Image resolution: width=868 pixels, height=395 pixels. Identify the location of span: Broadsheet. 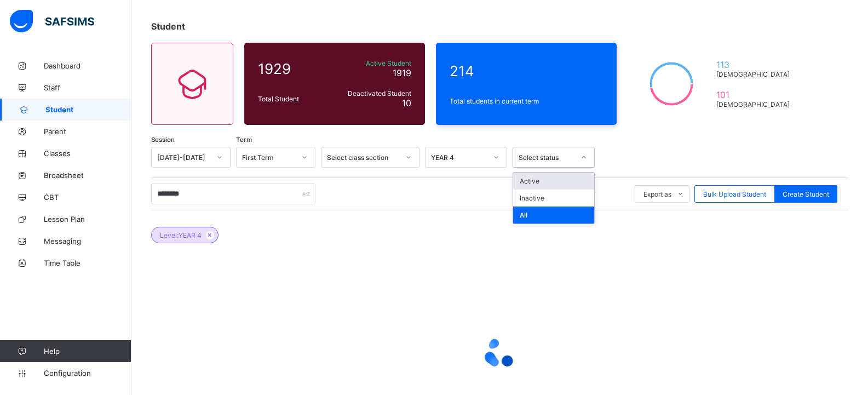
(87, 175).